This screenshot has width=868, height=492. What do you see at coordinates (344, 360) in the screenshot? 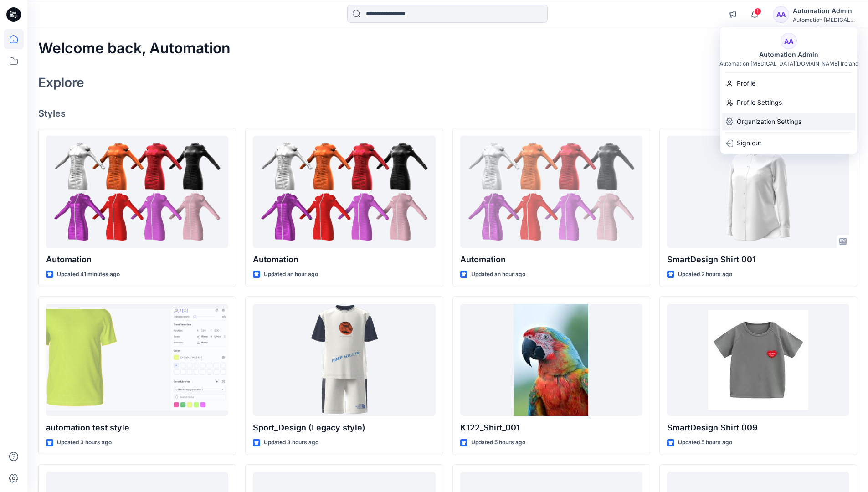
I see `a: Sport_Design (Legacy style)` at bounding box center [344, 360].